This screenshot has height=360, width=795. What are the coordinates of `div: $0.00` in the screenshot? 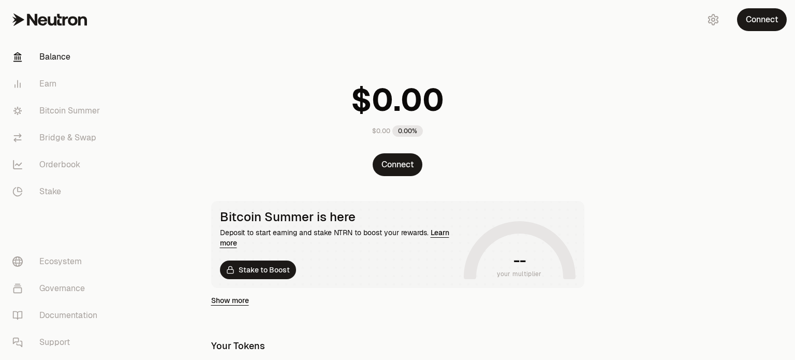 It's located at (381, 131).